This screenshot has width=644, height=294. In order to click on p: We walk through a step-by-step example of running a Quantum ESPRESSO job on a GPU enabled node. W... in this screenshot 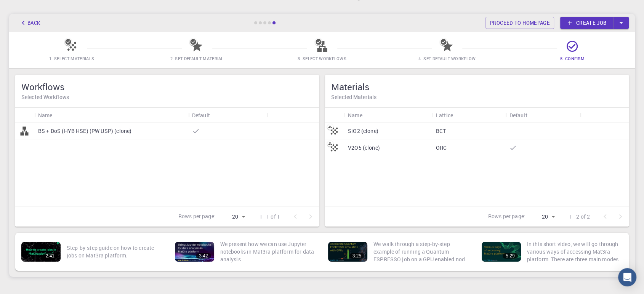, I will do `click(421, 252)`.